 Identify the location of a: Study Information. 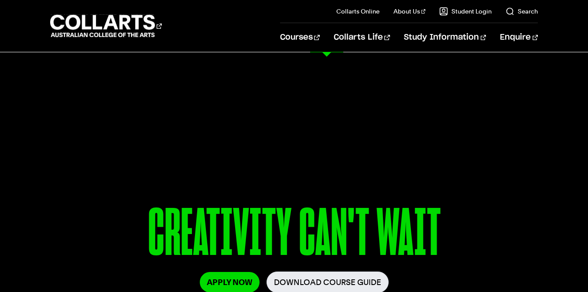
(445, 38).